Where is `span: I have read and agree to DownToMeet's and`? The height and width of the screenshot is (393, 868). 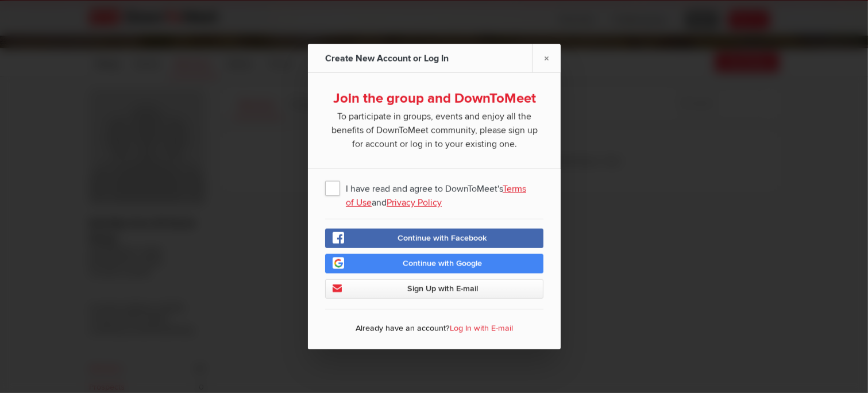
span: I have read and agree to DownToMeet's and is located at coordinates (434, 188).